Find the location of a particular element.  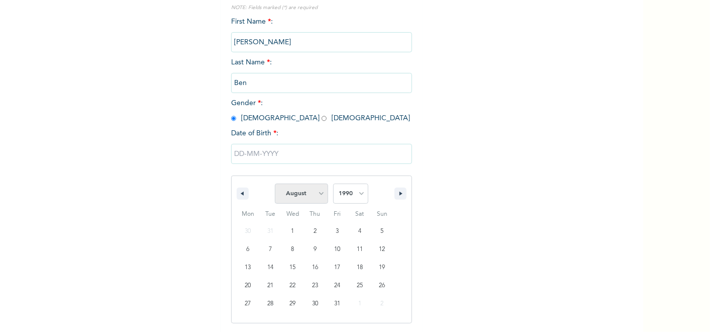

button: 21 is located at coordinates (270, 285).